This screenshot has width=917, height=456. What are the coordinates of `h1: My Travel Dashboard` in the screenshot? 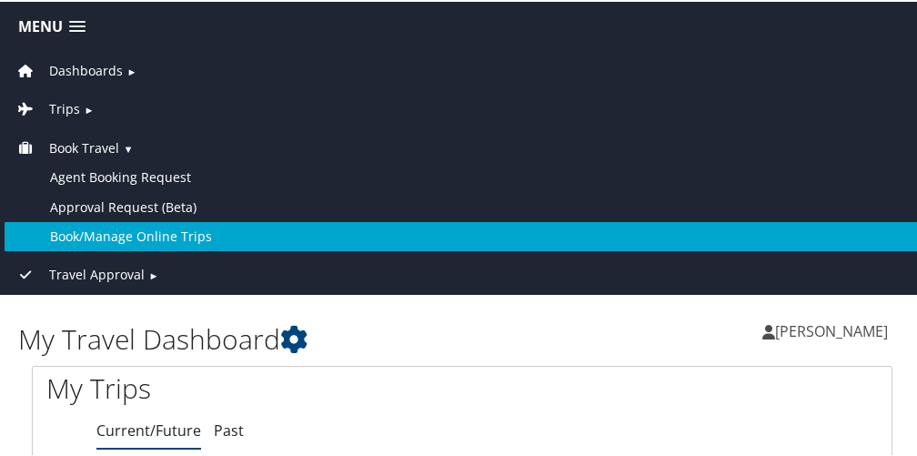 It's located at (240, 338).